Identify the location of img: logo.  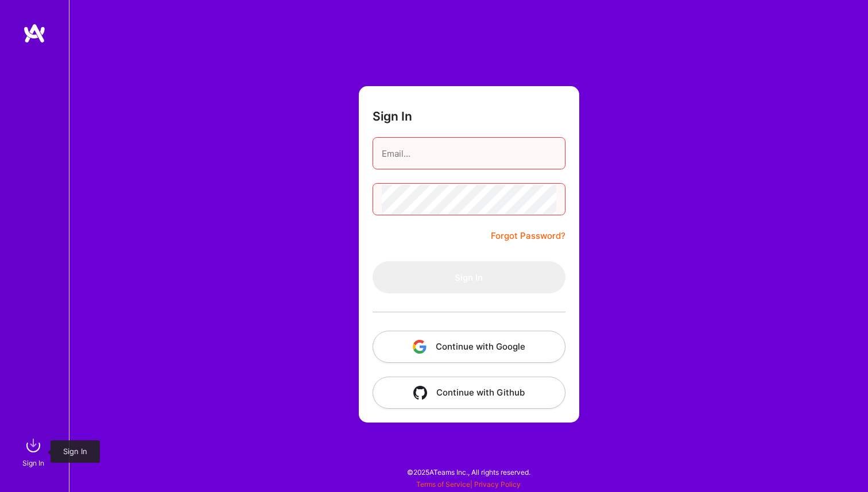
(34, 33).